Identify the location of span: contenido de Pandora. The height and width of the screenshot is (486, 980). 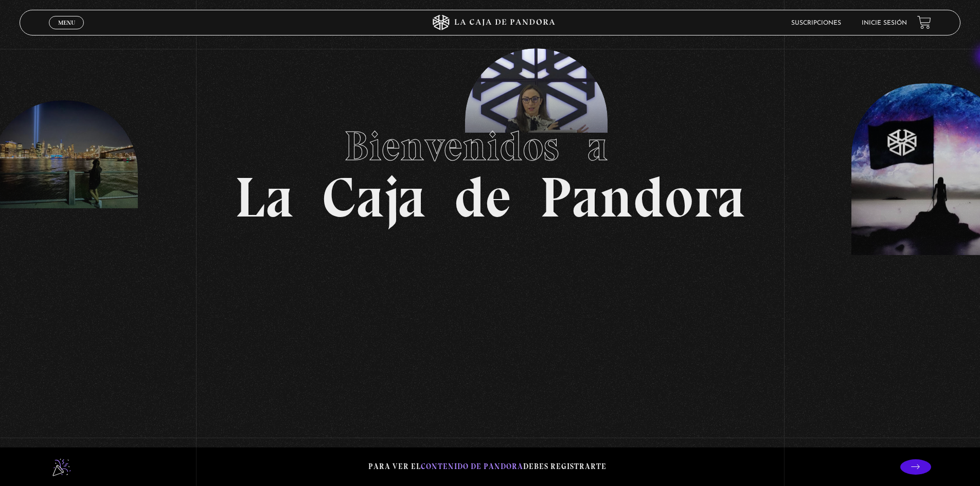
(472, 466).